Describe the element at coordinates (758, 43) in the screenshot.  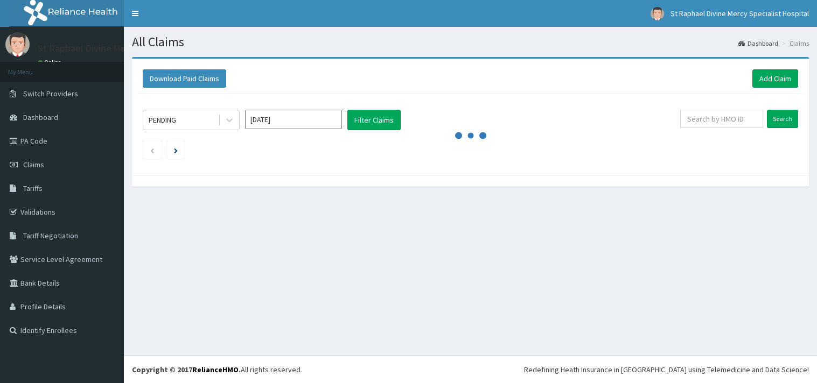
I see `a: Dashboard` at that location.